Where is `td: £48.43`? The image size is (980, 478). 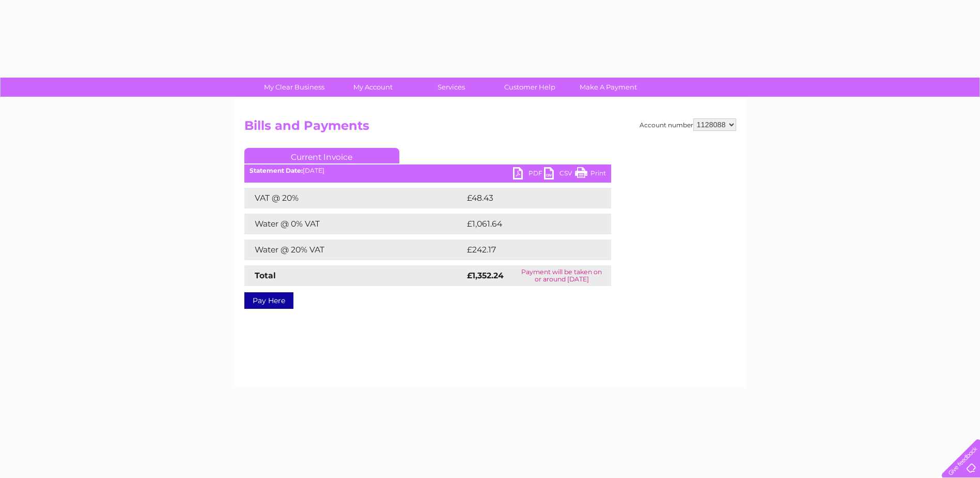
td: £48.43 is located at coordinates (527, 198).